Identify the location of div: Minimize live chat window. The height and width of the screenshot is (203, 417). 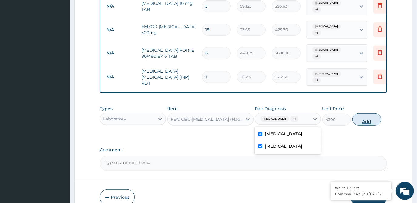
(107, 10).